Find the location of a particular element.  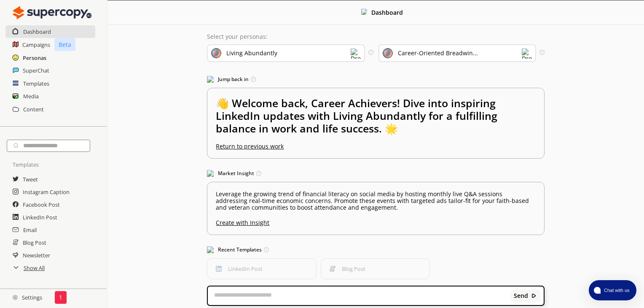

h2: Campaigns is located at coordinates (36, 44).